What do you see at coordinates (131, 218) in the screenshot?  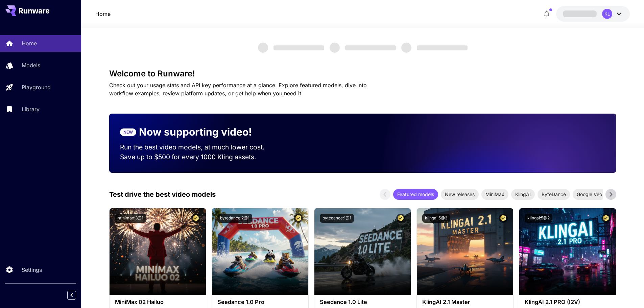 I see `button: minimax:3@1` at bounding box center [131, 218].